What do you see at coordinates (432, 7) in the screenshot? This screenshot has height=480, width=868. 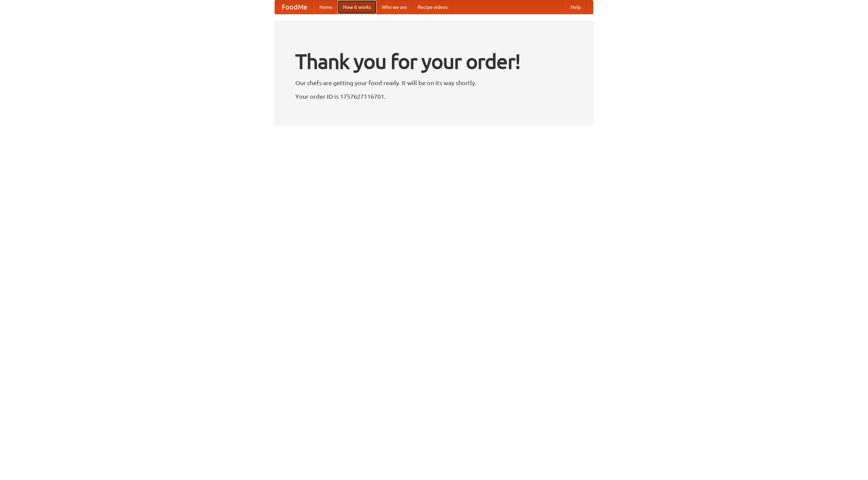 I see `a: Recipe videos` at bounding box center [432, 7].